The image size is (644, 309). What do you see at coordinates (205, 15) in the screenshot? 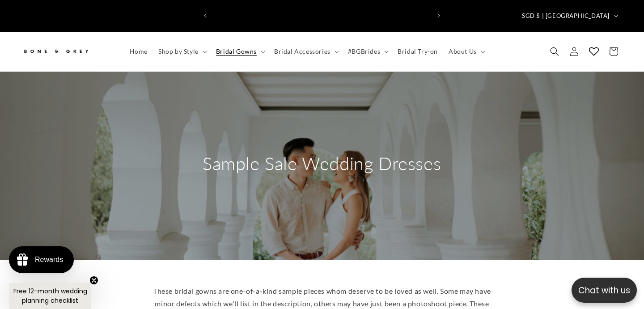
I see `button: Previous announcement` at bounding box center [205, 15].